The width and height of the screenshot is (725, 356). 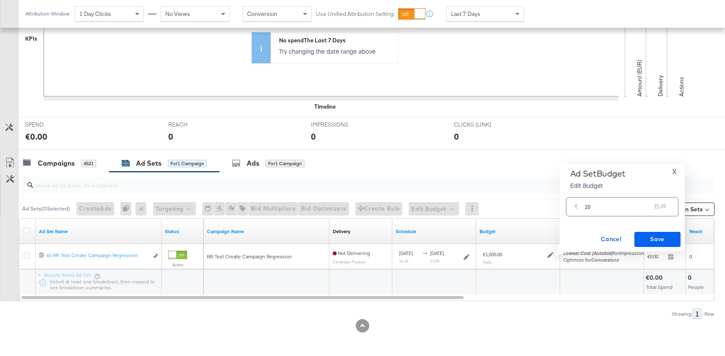 What do you see at coordinates (487, 262) in the screenshot?
I see `sub: Daily` at bounding box center [487, 262].